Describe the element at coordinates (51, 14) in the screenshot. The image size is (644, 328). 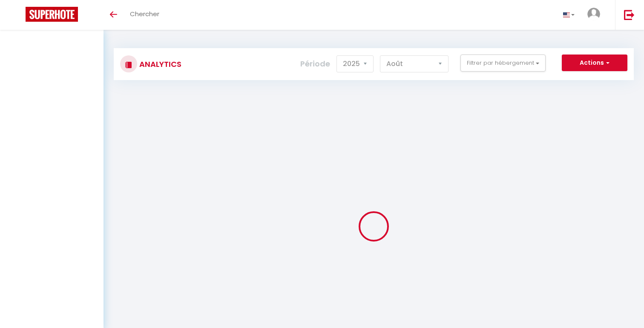
I see `img: Super Booking` at that location.